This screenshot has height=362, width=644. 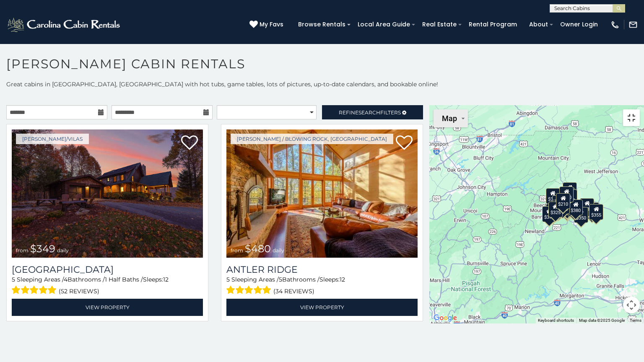 I want to click on span: Map data ©2025 Google, so click(x=601, y=320).